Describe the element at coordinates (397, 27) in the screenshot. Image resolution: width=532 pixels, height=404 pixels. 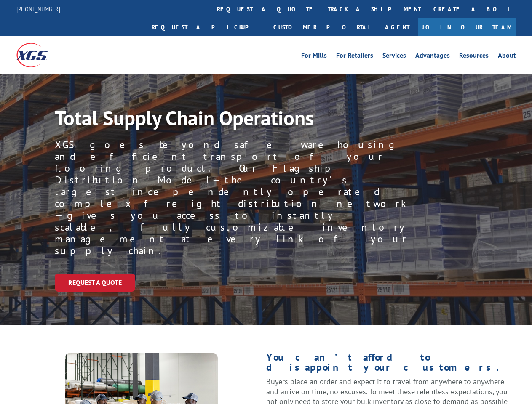
I see `a: Agent` at that location.